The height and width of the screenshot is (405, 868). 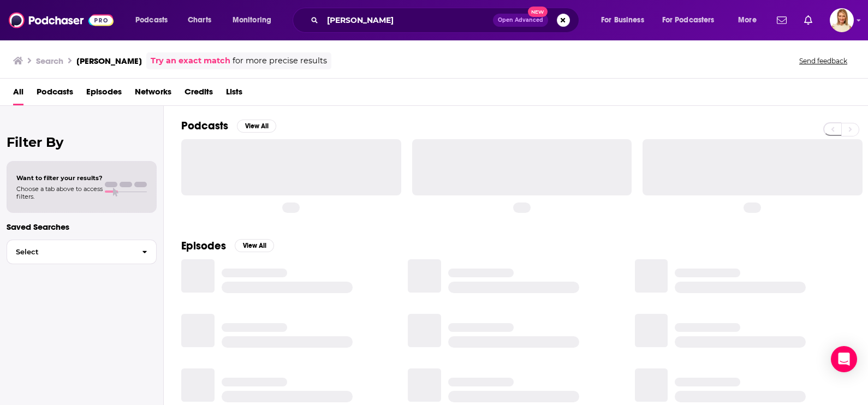 I want to click on span: Lists, so click(x=235, y=94).